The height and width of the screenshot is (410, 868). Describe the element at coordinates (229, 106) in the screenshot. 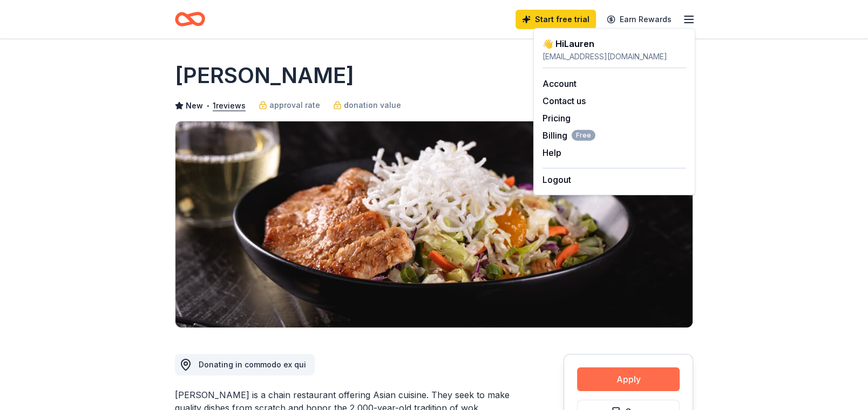

I see `button: 1reviews` at that location.